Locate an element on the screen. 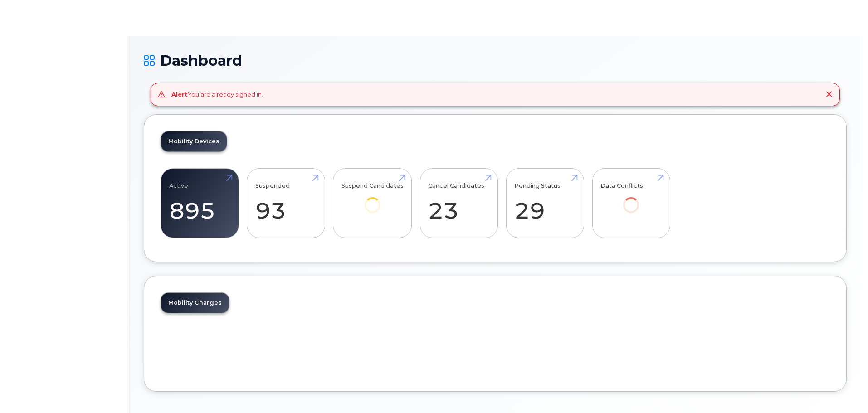  h1: Dashboard is located at coordinates (495, 60).